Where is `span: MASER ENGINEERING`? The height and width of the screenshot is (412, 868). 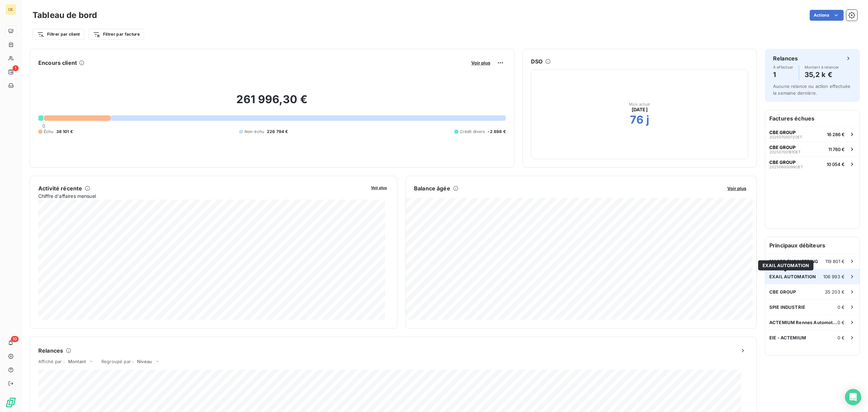 span: MASER ENGINEERING is located at coordinates (794, 261).